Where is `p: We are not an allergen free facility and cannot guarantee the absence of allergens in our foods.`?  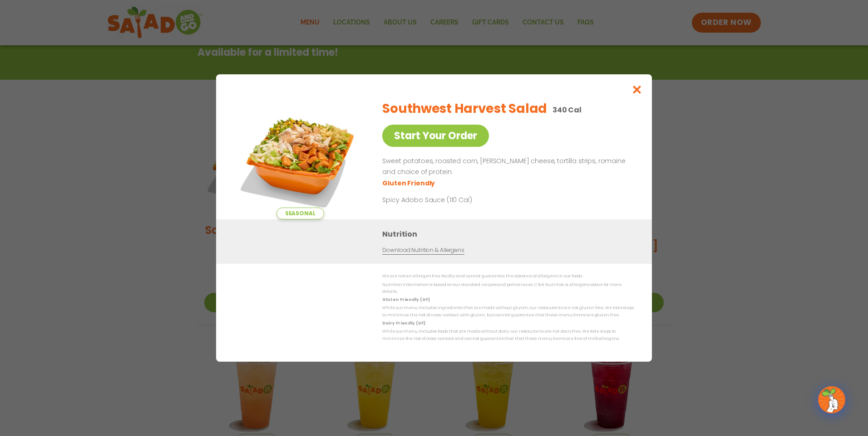
p: We are not an allergen free facility and cannot guarantee the absence of allergens in our foods. is located at coordinates (508, 276).